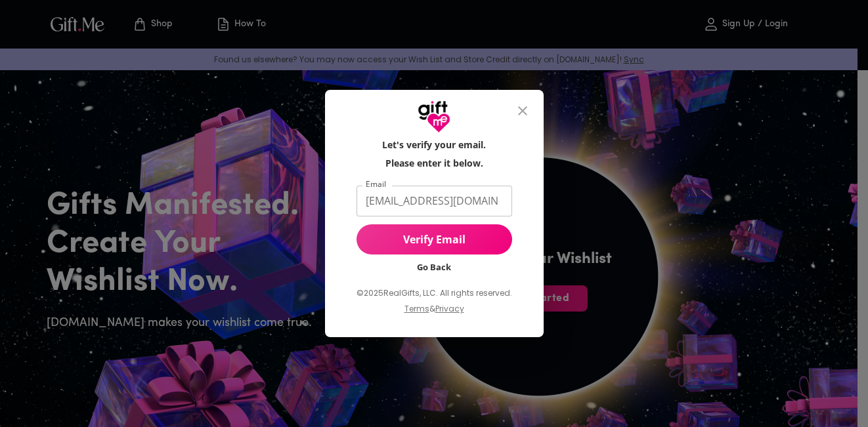 This screenshot has height=427, width=868. Describe the element at coordinates (417, 308) in the screenshot. I see `a: Terms` at that location.